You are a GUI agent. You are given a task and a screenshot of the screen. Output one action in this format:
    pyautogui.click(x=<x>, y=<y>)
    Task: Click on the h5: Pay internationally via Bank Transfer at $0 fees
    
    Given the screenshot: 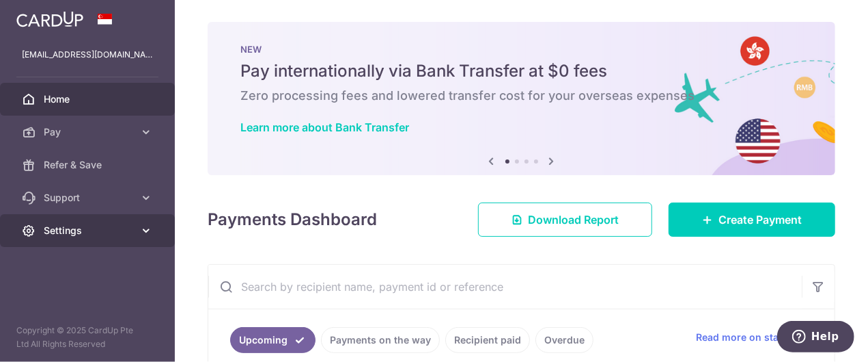 What is the action you would take?
    pyautogui.click(x=521, y=71)
    